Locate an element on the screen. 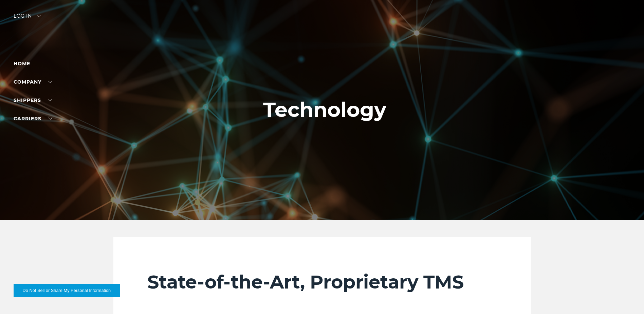 The height and width of the screenshot is (314, 644). a: SHIPPERS is located at coordinates (32, 100).